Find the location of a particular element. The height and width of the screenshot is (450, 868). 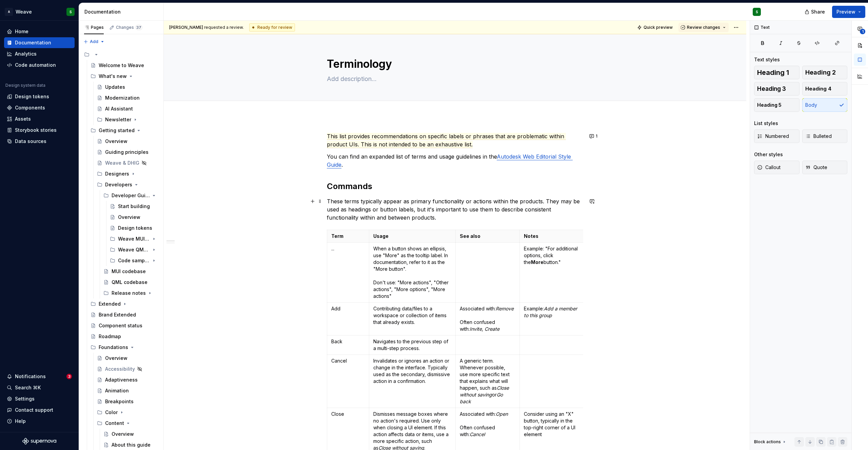

span: Heading 1 is located at coordinates (773, 73).